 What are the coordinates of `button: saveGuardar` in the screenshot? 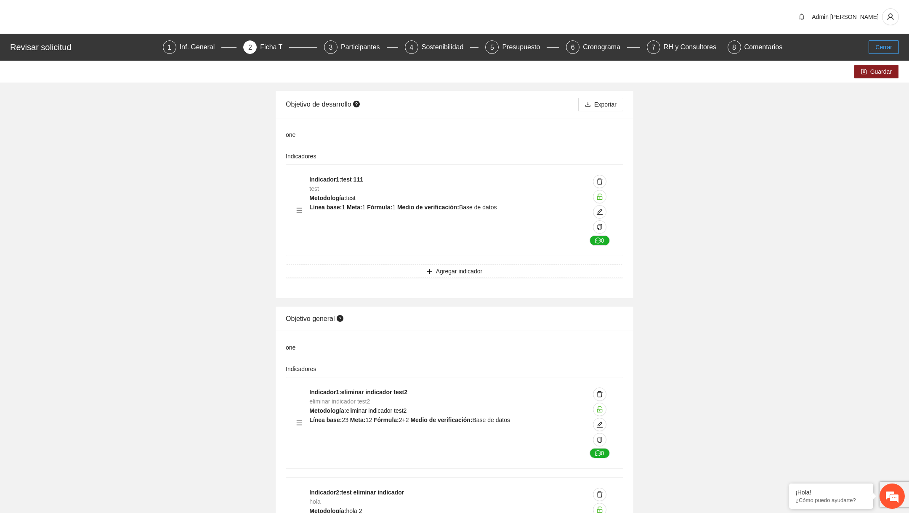 It's located at (876, 72).